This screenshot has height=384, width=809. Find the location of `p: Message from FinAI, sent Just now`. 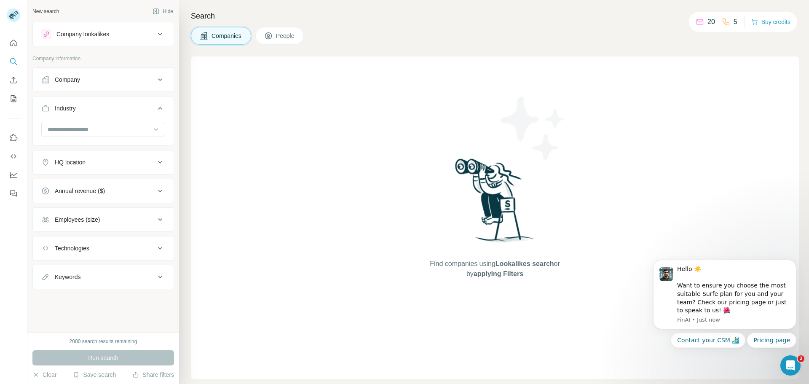

p: Message from FinAI, sent Just now is located at coordinates (93, 85).